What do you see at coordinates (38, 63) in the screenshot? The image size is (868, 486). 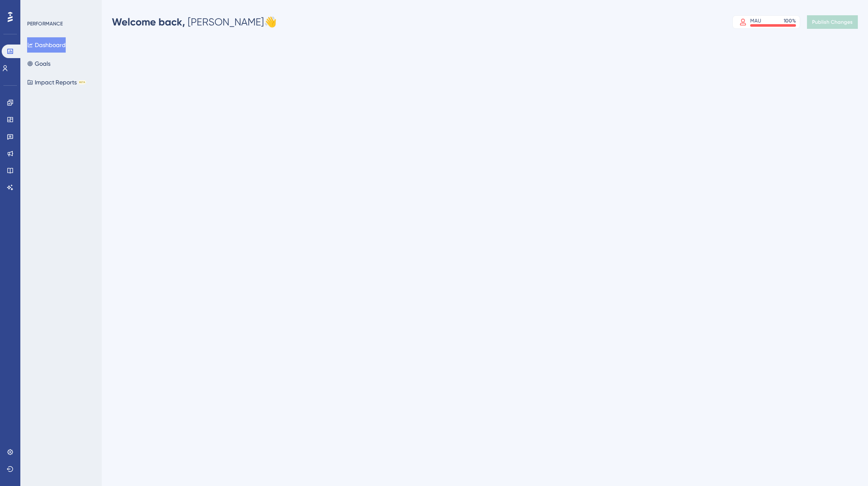 I see `button: Goals` at bounding box center [38, 63].